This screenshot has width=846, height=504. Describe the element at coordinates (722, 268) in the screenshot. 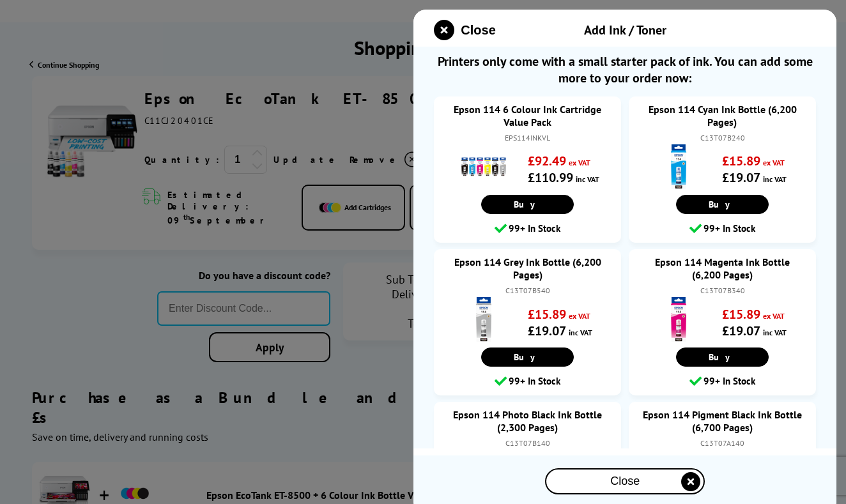

I see `a: Epson 114 Magenta Ink Bottle (6,200 Pages)` at that location.